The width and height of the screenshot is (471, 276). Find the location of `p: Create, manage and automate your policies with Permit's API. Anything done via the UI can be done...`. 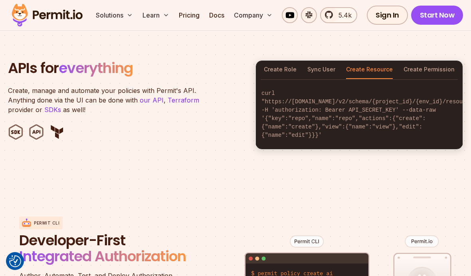

p: Create, manage and automate your policies with Permit's API. Anything done via the UI can be done... is located at coordinates (108, 100).